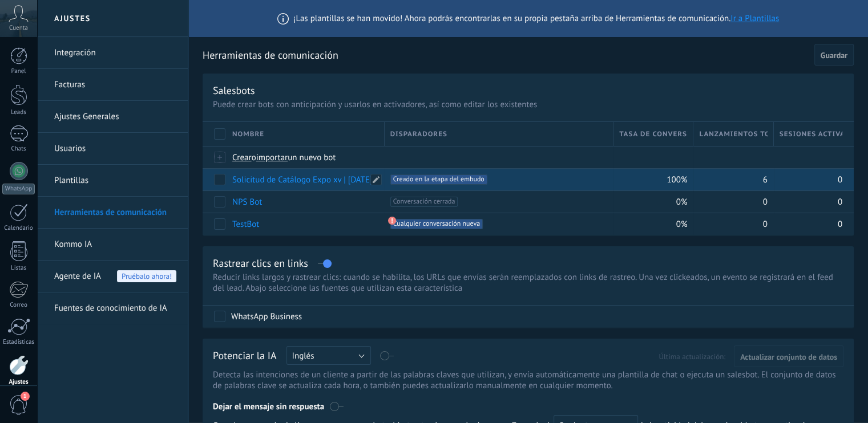  Describe the element at coordinates (439, 179) in the screenshot. I see `span: Creado en la etapa del embudo` at that location.